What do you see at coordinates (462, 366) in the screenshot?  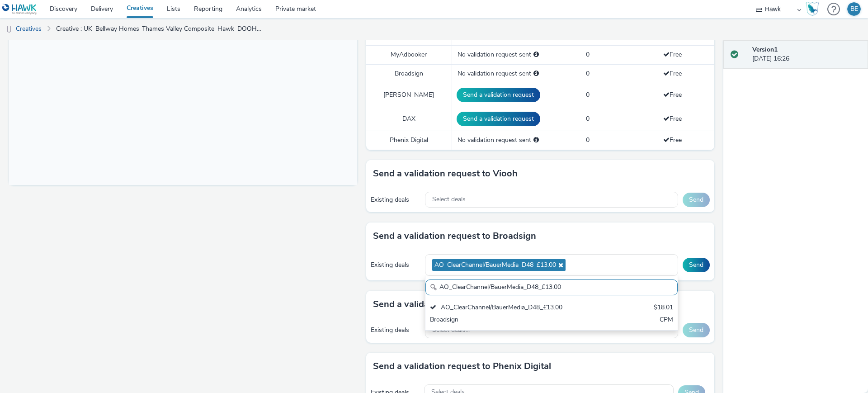 I see `h3: Send a validation request to Phenix Digital` at bounding box center [462, 366].